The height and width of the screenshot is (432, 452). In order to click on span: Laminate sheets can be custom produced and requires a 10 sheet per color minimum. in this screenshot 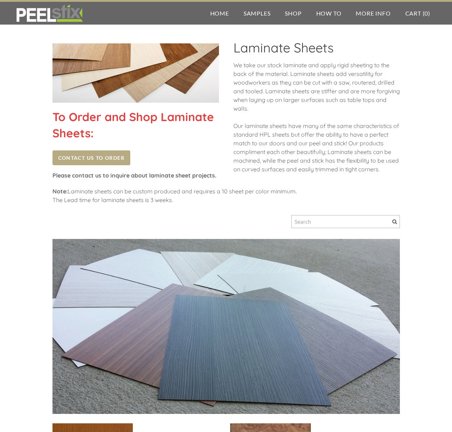, I will do `click(182, 191)`.